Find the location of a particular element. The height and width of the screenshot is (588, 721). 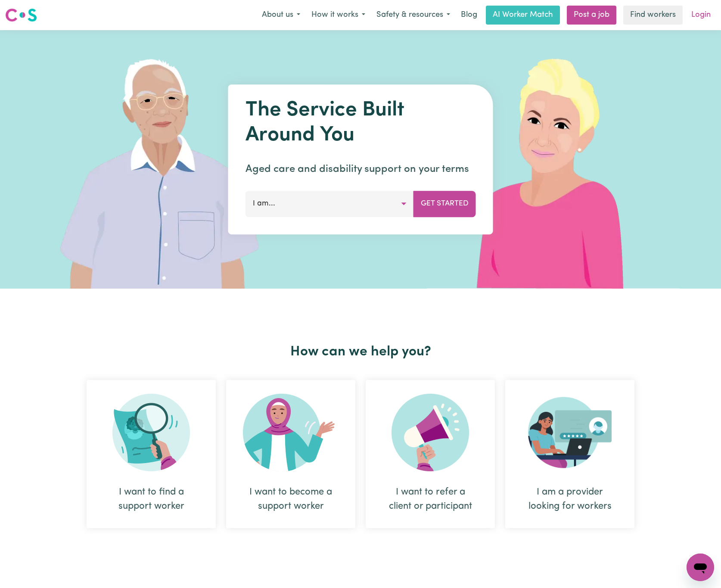

img: Search is located at coordinates (152, 433).